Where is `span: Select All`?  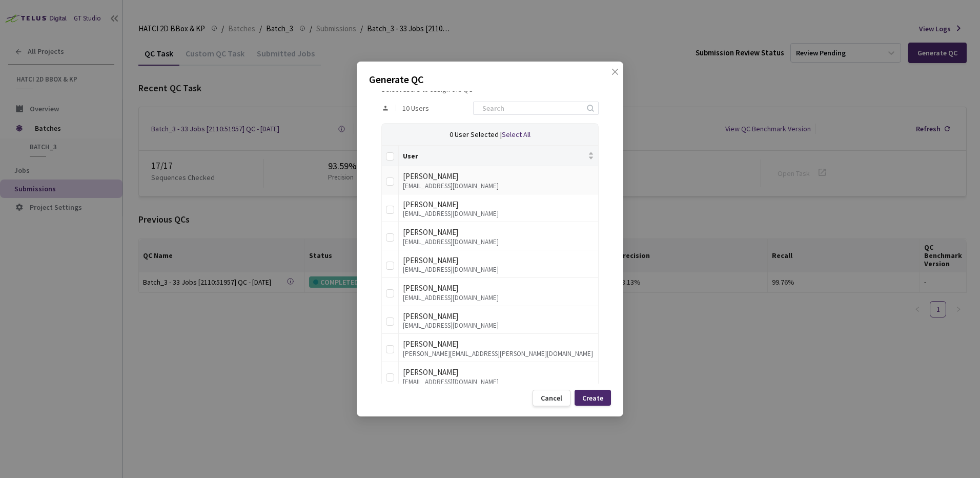 span: Select All is located at coordinates (517, 134).